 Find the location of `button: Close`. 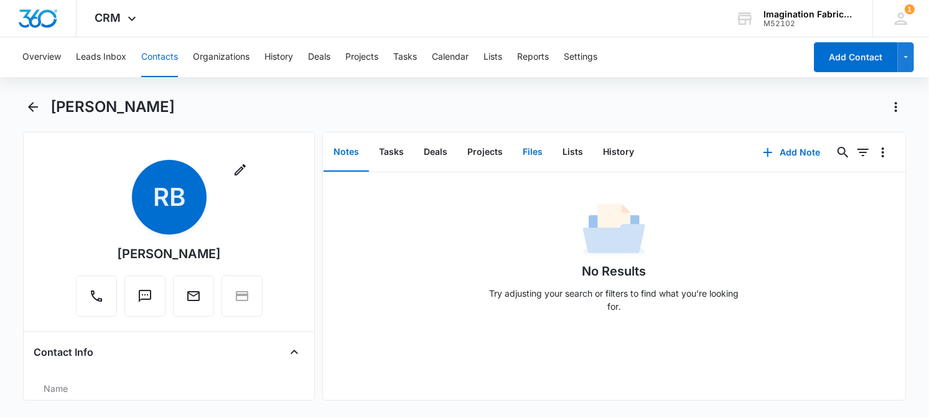

button: Close is located at coordinates (294, 352).